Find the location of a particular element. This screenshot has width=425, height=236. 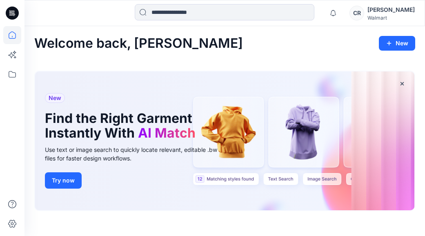

span: New is located at coordinates (55, 98).